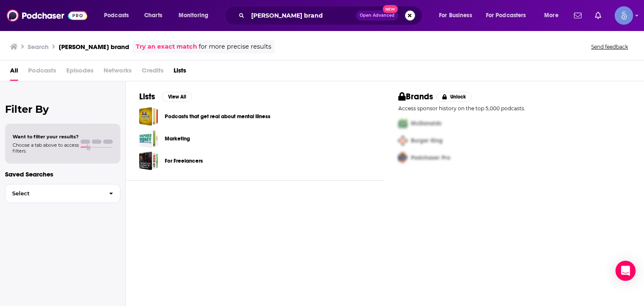 The width and height of the screenshot is (644, 306). I want to click on span: Podcasts that get real about mental illness, so click(148, 116).